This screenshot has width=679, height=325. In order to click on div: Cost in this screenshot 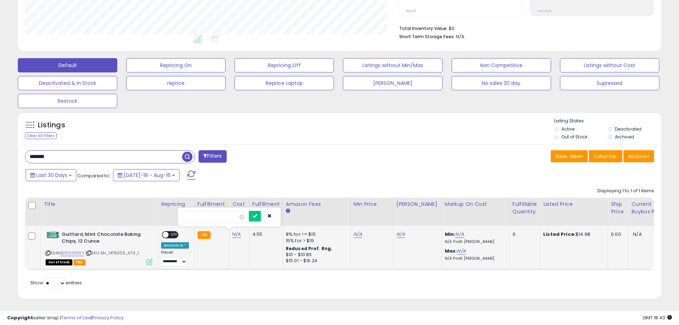, I will do `click(239, 204)`.